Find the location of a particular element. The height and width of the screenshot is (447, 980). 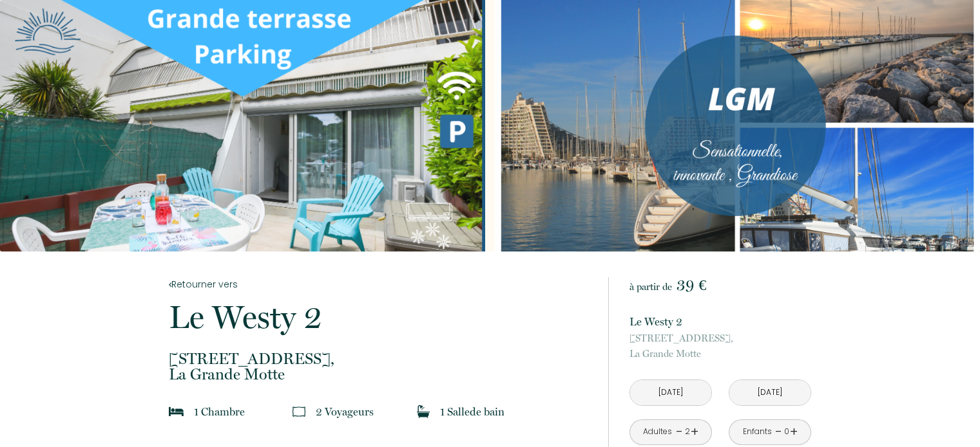

a: Retourner vers is located at coordinates (380, 284).